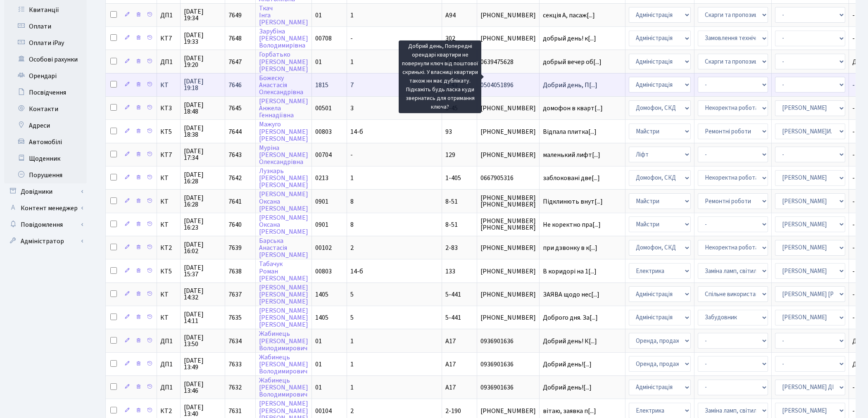 Image resolution: width=868 pixels, height=418 pixels. Describe the element at coordinates (235, 202) in the screenshot. I see `span: 7641` at that location.